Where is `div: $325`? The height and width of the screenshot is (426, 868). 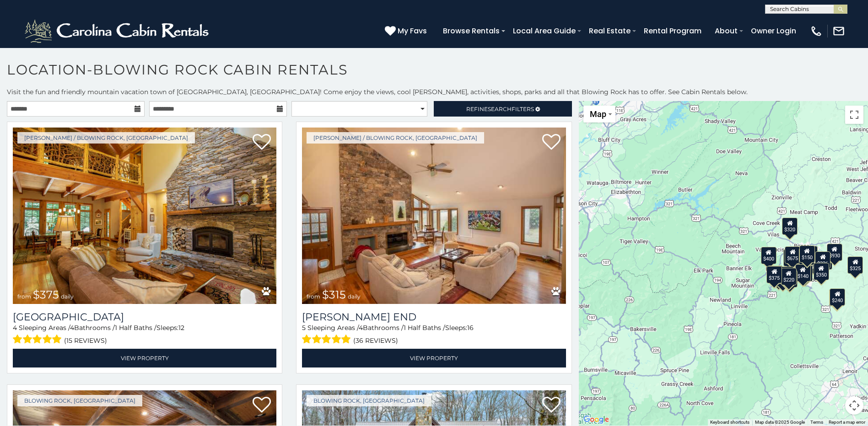 div: $325 is located at coordinates (855, 265).